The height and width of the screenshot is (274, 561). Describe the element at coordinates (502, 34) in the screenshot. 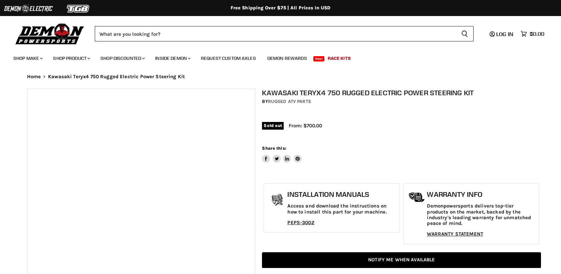

I see `a: Log in` at that location.